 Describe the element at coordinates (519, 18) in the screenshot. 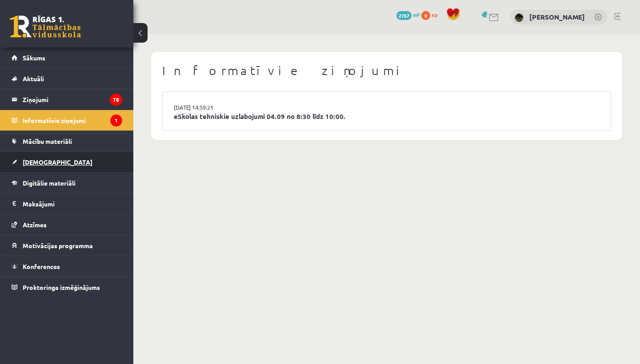

I see `img: Laura Ignatjeva` at that location.